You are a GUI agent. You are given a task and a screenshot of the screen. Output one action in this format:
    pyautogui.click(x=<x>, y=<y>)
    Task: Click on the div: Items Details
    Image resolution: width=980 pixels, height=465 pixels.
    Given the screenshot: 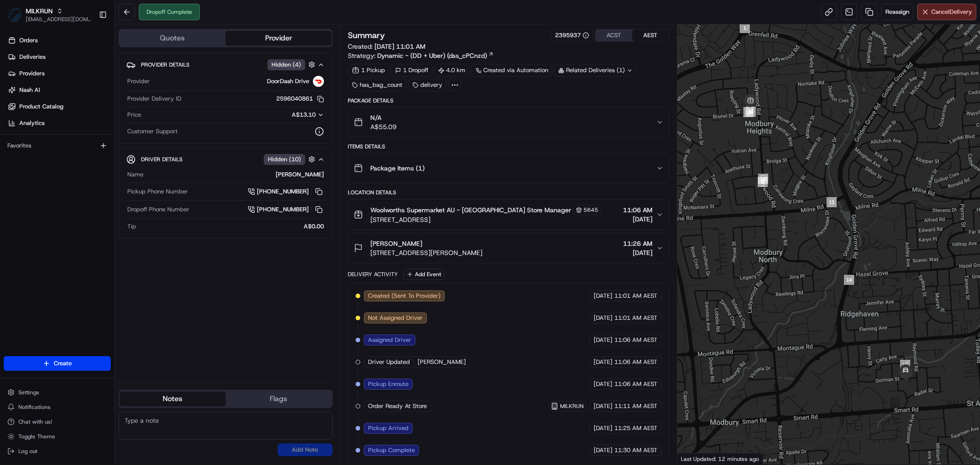 What is the action you would take?
    pyautogui.click(x=508, y=146)
    